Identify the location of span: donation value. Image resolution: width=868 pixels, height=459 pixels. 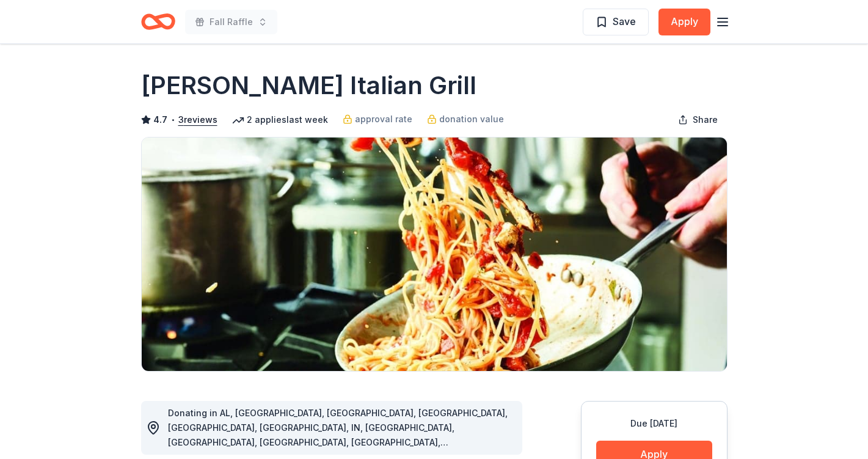
(472, 119).